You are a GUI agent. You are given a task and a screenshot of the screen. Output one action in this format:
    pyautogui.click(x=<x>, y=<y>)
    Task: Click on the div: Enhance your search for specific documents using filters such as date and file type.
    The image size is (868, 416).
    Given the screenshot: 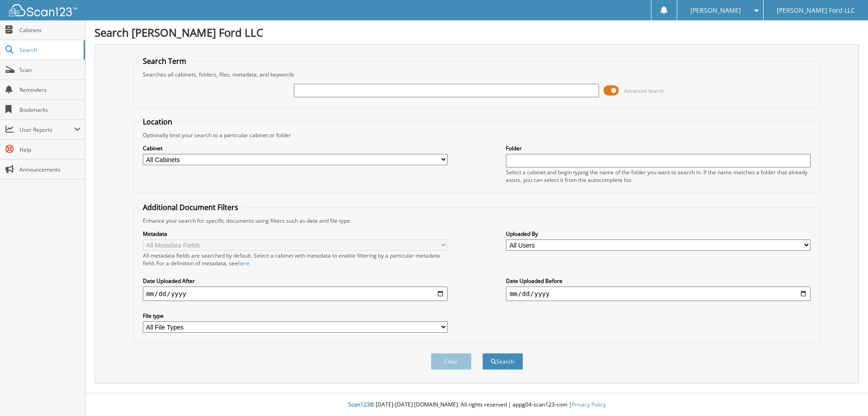 What is the action you would take?
    pyautogui.click(x=477, y=220)
    